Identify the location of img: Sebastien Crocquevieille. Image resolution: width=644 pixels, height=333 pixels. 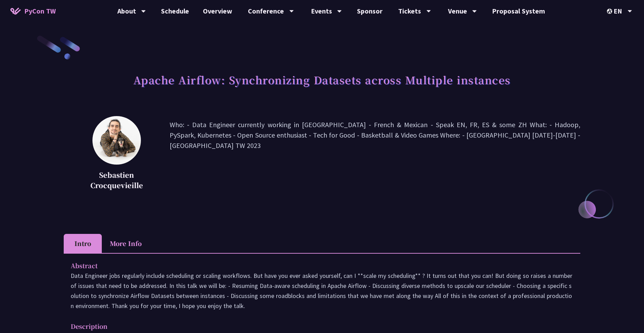
(117, 140).